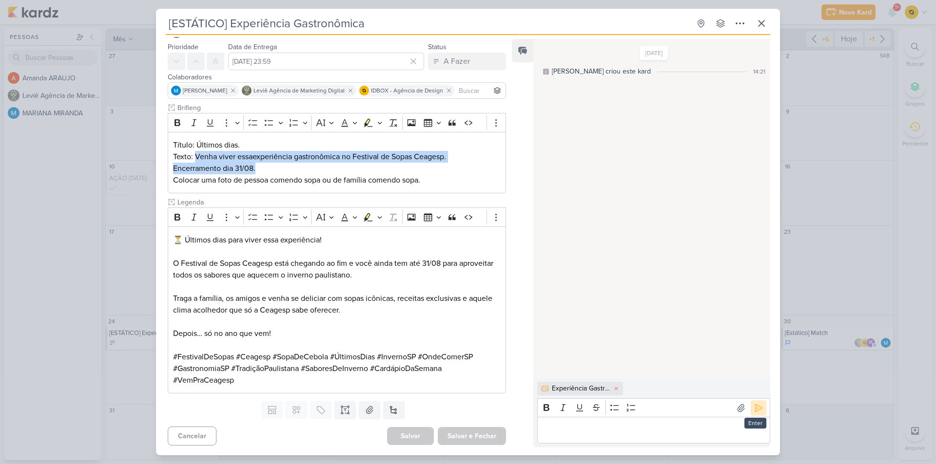 The image size is (936, 464). I want to click on p: Depois… só no ano que vem!, so click(337, 334).